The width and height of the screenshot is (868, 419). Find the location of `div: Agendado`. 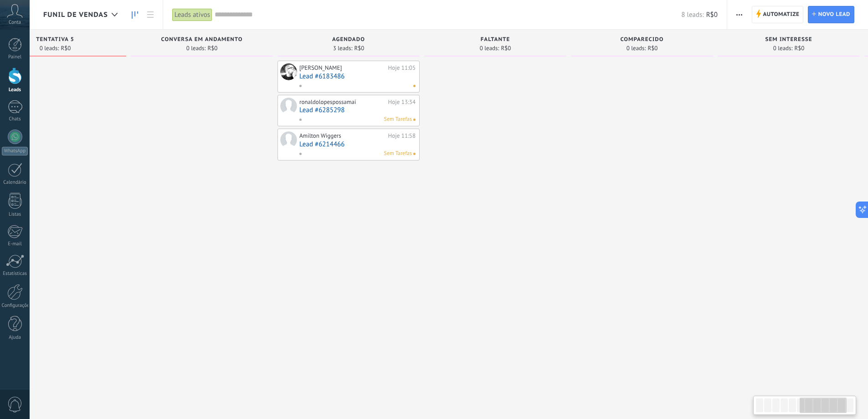

div: Agendado is located at coordinates (349, 40).